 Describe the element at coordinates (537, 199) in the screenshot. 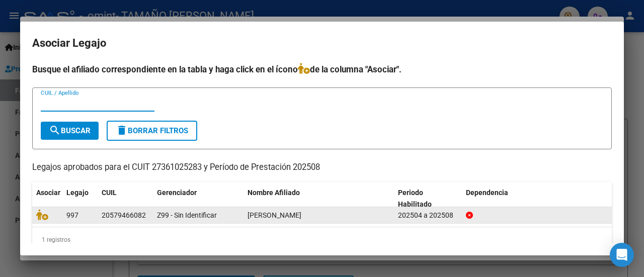

I see `datatable-header-cell: Dependencia` at that location.